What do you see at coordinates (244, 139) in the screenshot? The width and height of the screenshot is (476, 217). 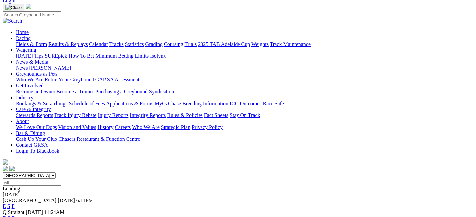 I see `div: Bar & Dining` at bounding box center [244, 139].